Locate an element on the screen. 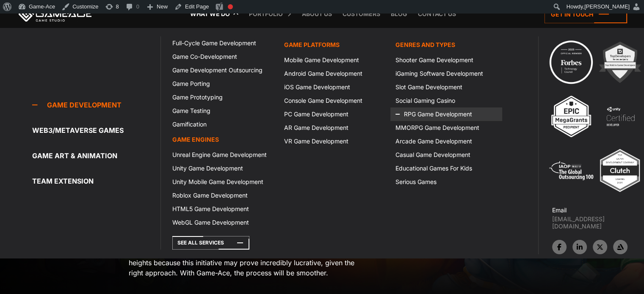 This screenshot has height=294, width=644. a: WebGL Game Development is located at coordinates (223, 223).